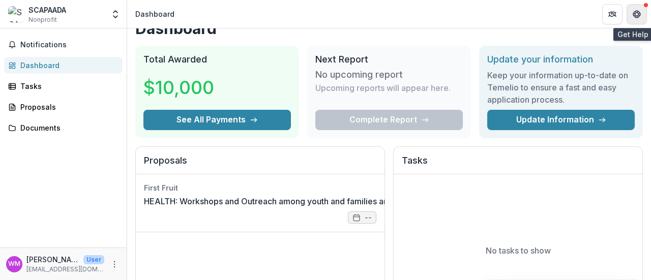 The width and height of the screenshot is (651, 280). I want to click on h3: $10,000, so click(182, 87).